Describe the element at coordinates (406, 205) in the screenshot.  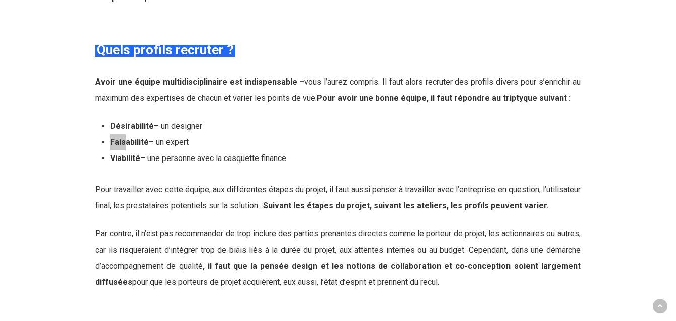
I see `strong: Suivant les étapes du projet, suivant les ateliers, les profils peuvent varier.` at that location.